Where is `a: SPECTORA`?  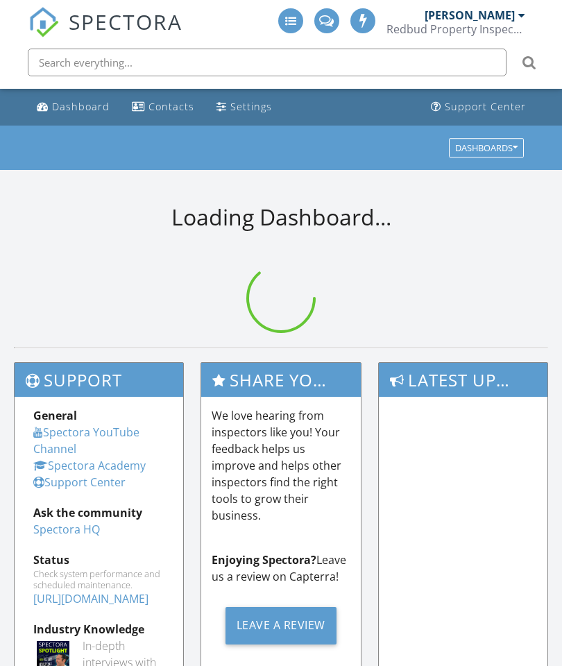
a: SPECTORA is located at coordinates (105, 33).